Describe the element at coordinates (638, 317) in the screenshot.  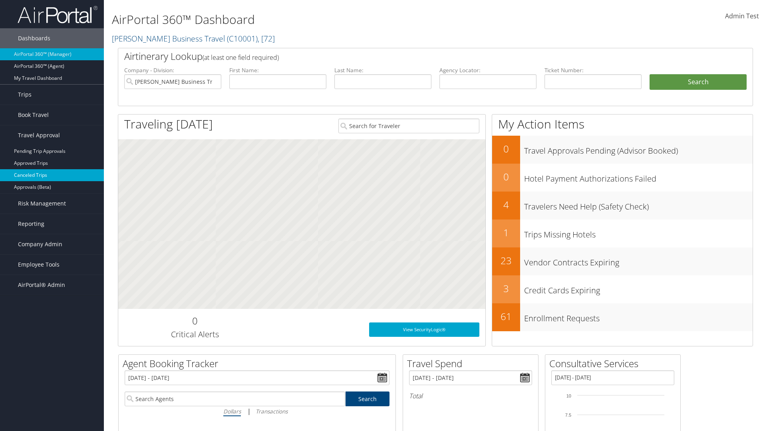
I see `h3: Enrollment Requests` at that location.